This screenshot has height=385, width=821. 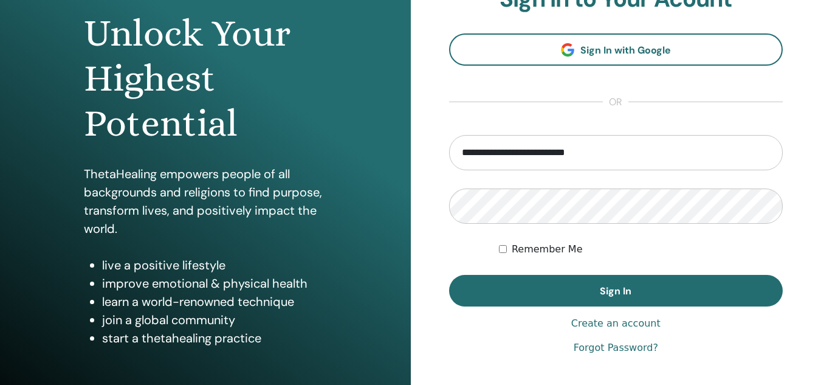 What do you see at coordinates (214, 338) in the screenshot?
I see `li: start a thetahealing practice` at bounding box center [214, 338].